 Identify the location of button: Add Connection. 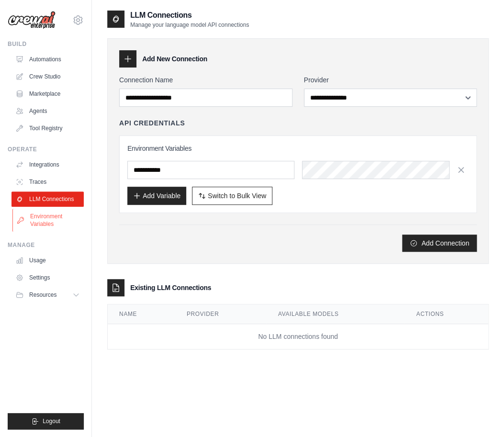
(440, 243).